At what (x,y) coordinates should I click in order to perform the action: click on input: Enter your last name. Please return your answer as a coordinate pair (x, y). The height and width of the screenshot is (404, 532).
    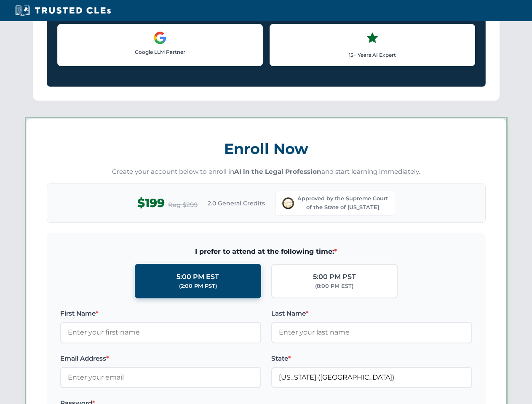
    Looking at the image, I should click on (372, 332).